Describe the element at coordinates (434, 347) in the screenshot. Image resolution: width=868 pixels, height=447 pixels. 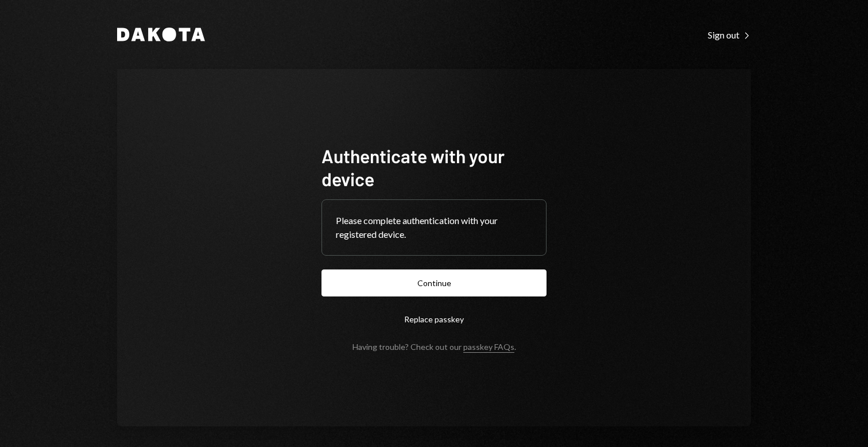
I see `div: Having trouble? Check out our .` at that location.